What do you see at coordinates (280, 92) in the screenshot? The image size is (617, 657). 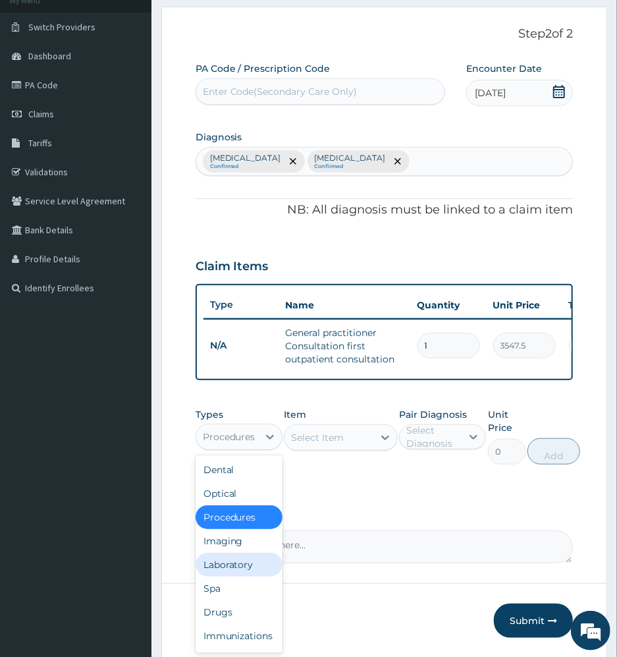 I see `div: Enter Code(Secondary Care Only)` at bounding box center [280, 92].